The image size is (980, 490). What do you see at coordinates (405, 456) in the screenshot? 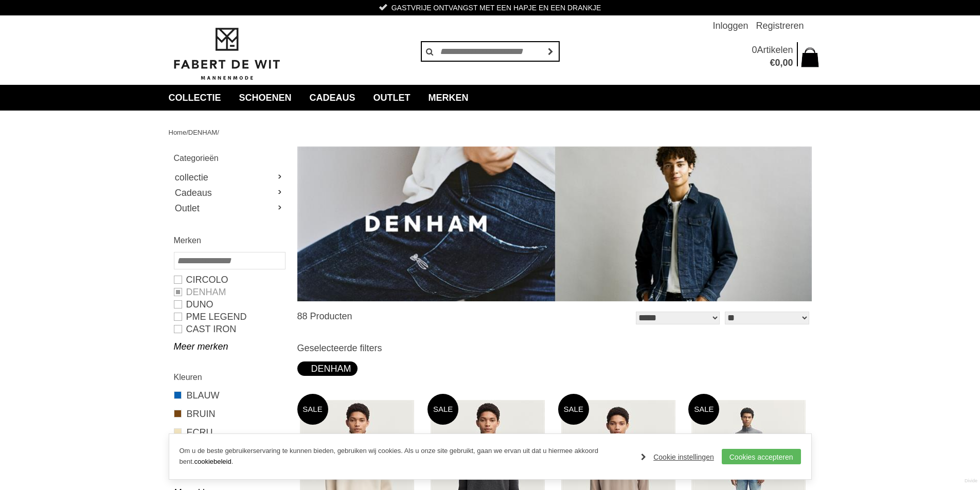
I see `p: Om u de beste gebruikerservaring te kunnen bieden, gebruiken wij cookies. Als u onze site gebruik...` at bounding box center [405, 456].